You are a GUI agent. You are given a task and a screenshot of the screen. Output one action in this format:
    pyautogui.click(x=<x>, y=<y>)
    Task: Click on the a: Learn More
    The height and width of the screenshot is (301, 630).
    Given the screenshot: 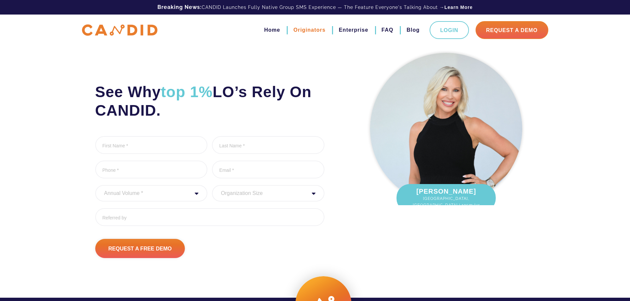 What is the action you would take?
    pyautogui.click(x=458, y=7)
    